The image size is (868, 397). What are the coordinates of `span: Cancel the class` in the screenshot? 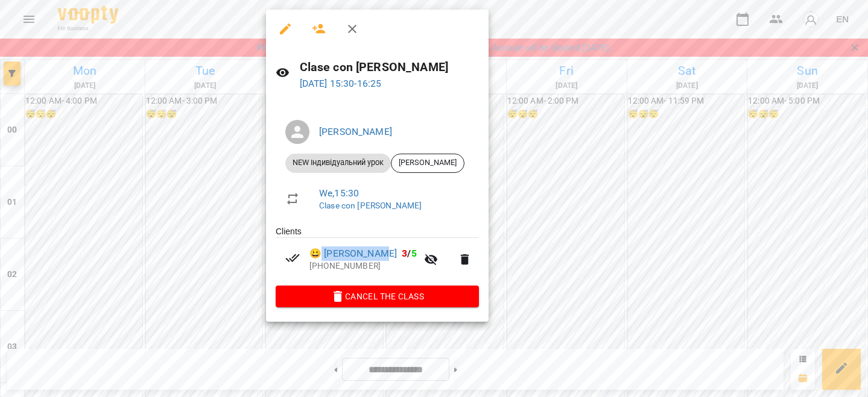 It's located at (377, 297).